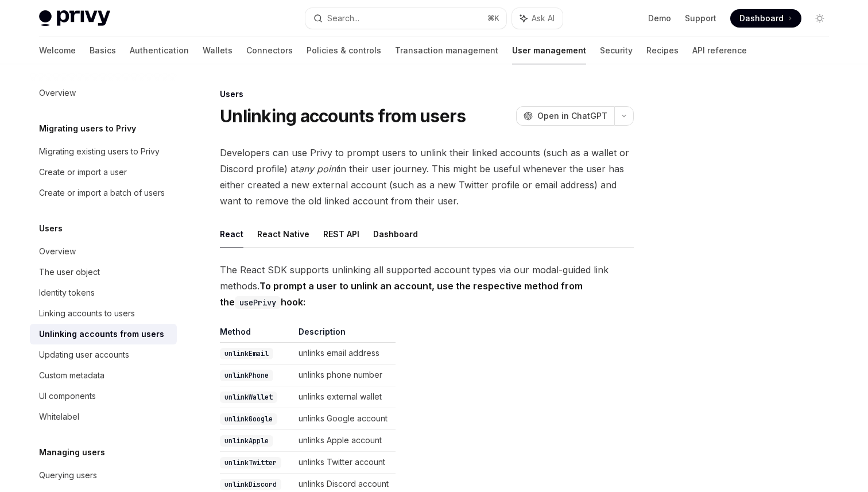 The height and width of the screenshot is (492, 868). What do you see at coordinates (84, 355) in the screenshot?
I see `div: Updating user accounts` at bounding box center [84, 355].